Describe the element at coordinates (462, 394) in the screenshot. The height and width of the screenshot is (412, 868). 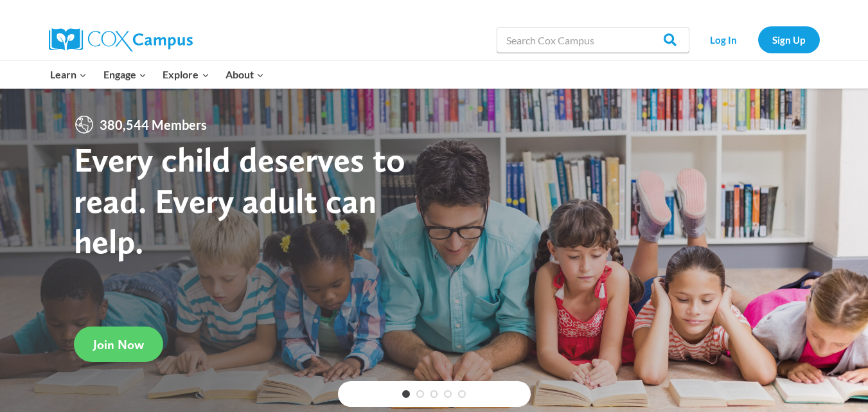
I see `a: 5` at that location.